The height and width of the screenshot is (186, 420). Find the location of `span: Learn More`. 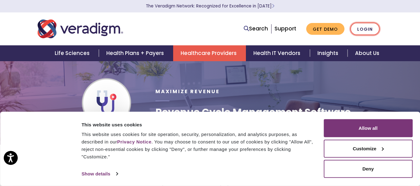

span: Learn More is located at coordinates (273, 6).